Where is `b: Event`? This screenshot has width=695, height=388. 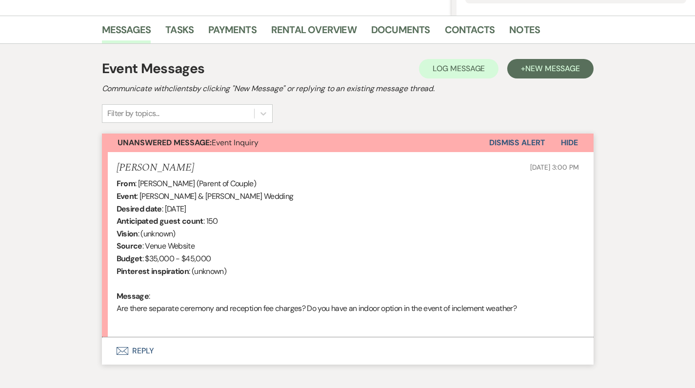
b: Event is located at coordinates (127, 196).